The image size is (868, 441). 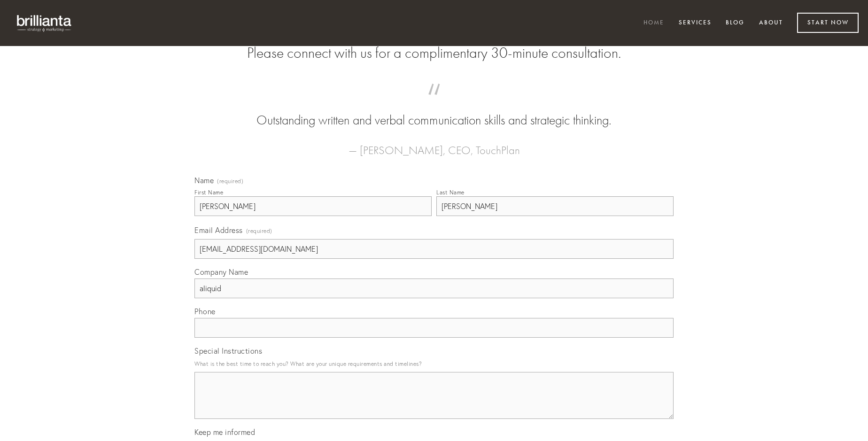 What do you see at coordinates (204, 181) in the screenshot?
I see `span: Name` at bounding box center [204, 181].